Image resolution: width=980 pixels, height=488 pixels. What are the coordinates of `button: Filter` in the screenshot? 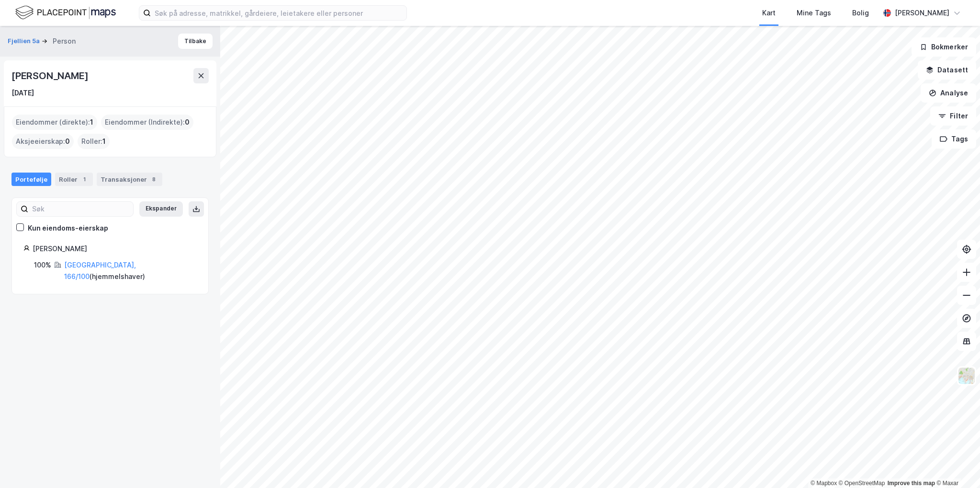 It's located at (953, 116).